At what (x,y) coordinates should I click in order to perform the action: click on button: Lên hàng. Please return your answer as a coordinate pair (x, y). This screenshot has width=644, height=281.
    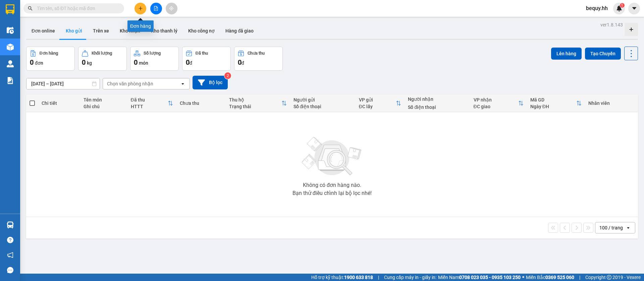
    Looking at the image, I should click on (566, 54).